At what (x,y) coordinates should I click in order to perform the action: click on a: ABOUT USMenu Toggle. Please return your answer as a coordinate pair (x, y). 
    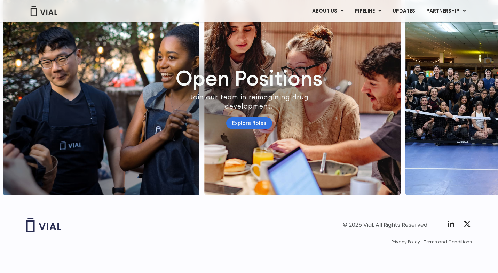
    Looking at the image, I should click on (328, 11).